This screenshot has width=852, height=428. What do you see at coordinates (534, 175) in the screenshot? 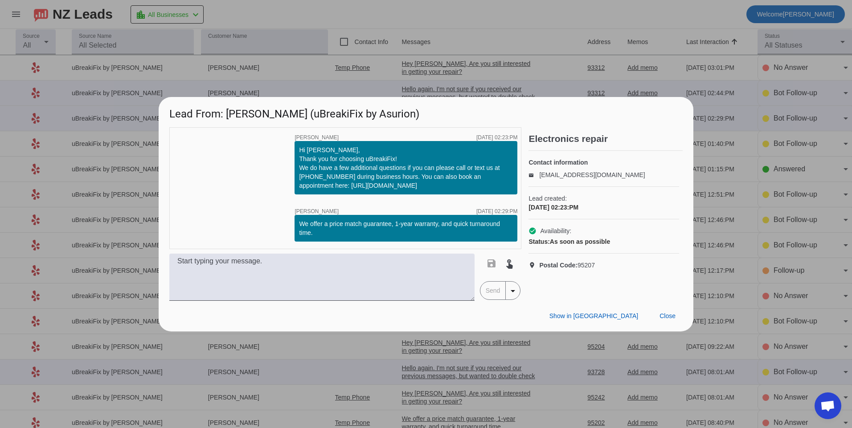
I see `mat-icon: email` at bounding box center [534, 175].